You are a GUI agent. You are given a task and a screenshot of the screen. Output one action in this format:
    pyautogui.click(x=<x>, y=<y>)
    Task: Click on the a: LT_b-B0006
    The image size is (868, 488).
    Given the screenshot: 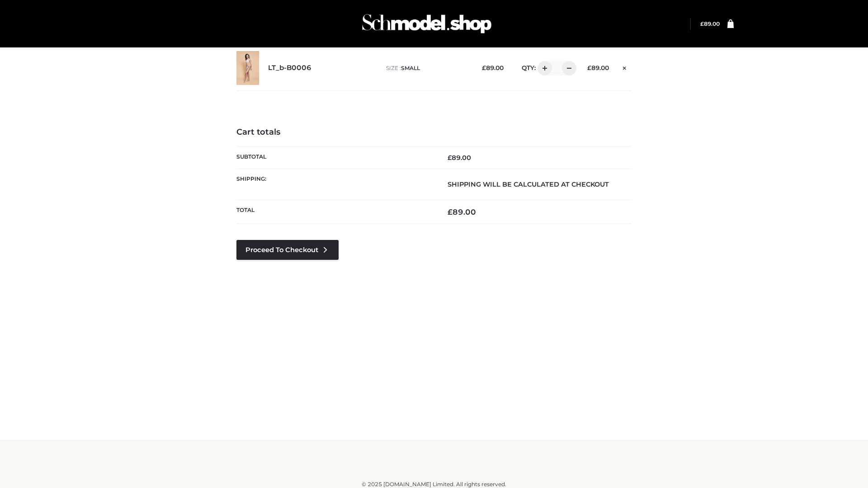 What is the action you would take?
    pyautogui.click(x=290, y=68)
    